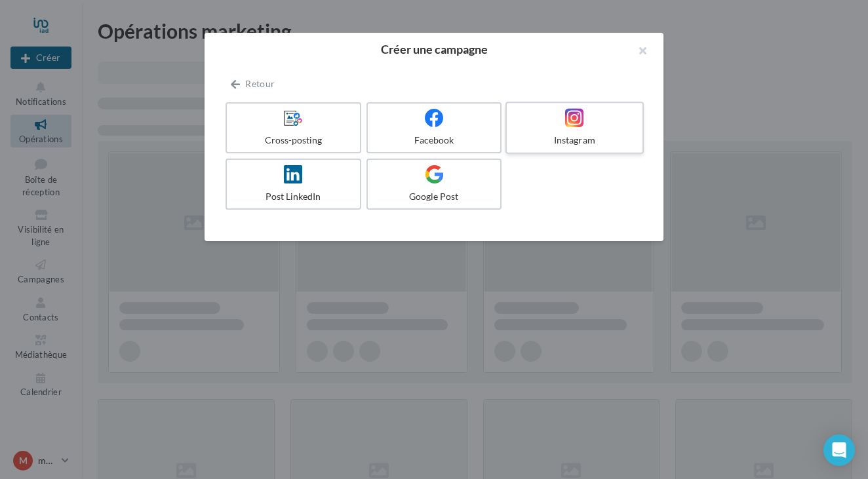 This screenshot has width=868, height=479. Describe the element at coordinates (293, 140) in the screenshot. I see `div: Cross-posting` at that location.